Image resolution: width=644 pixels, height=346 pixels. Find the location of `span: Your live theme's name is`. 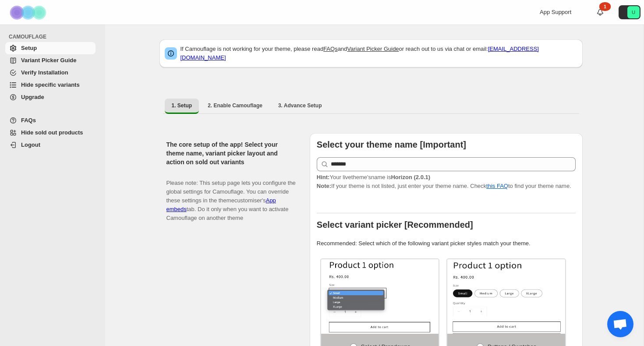

span: Your live theme's name is is located at coordinates (373, 177).